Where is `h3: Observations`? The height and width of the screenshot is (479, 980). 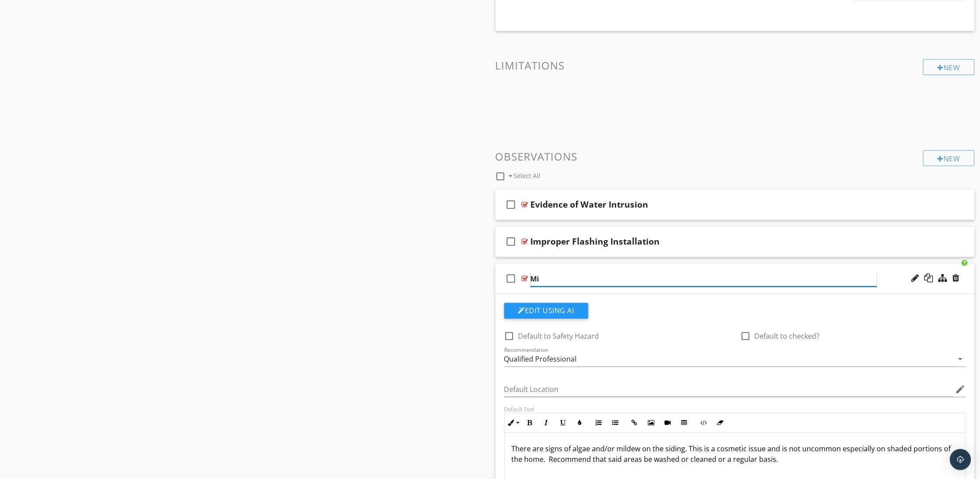
h3: Observations is located at coordinates (735, 156).